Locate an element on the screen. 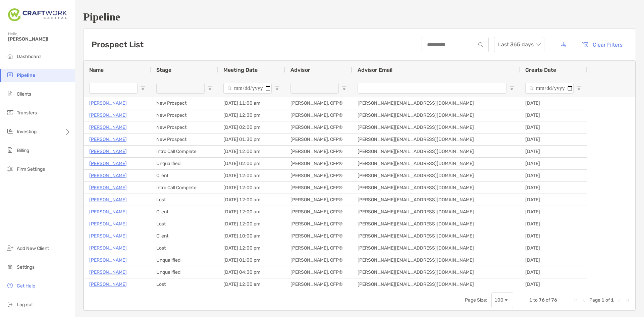 The width and height of the screenshot is (644, 317). img: logout icon is located at coordinates (10, 305).